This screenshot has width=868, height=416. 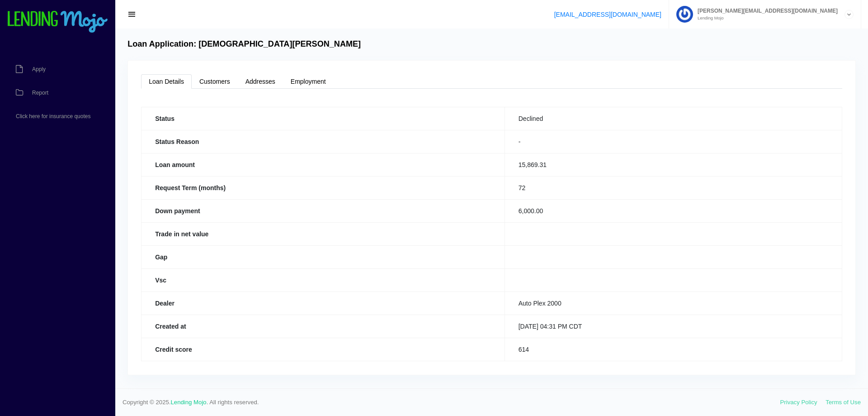 I want to click on th: Down payment, so click(x=324, y=211).